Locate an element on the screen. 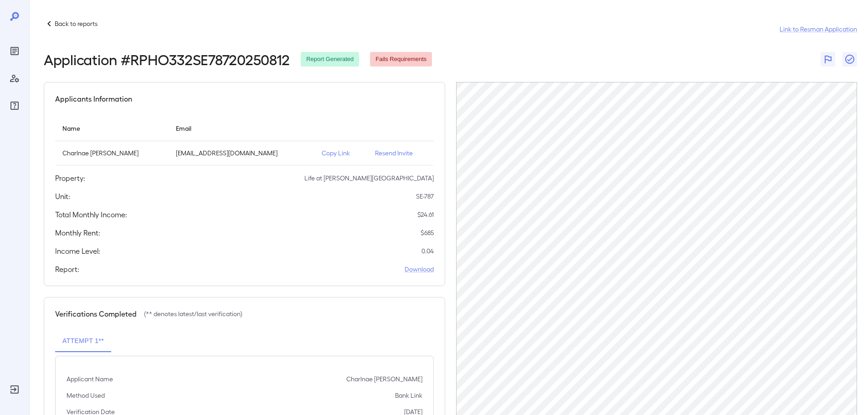 Image resolution: width=868 pixels, height=415 pixels. p: $ 685 is located at coordinates (427, 233).